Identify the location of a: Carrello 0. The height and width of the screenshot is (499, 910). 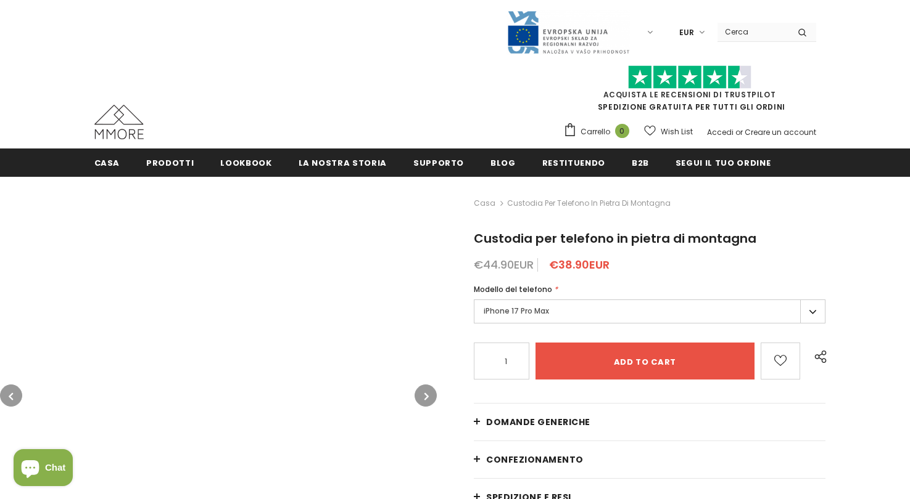
(599, 132).